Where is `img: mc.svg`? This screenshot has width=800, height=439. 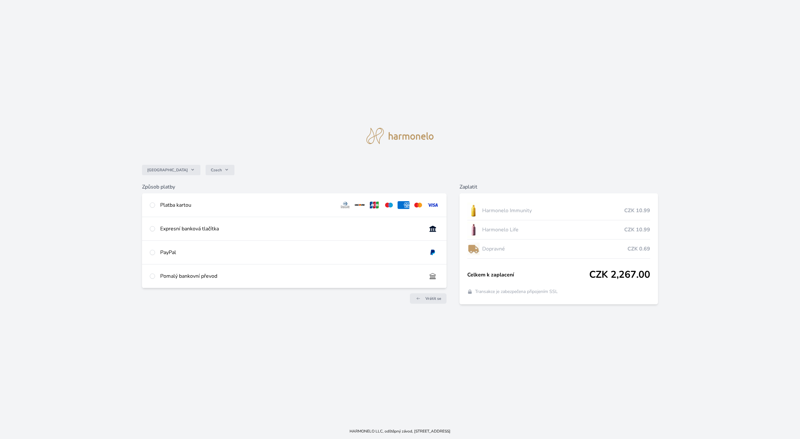 img: mc.svg is located at coordinates (418, 205).